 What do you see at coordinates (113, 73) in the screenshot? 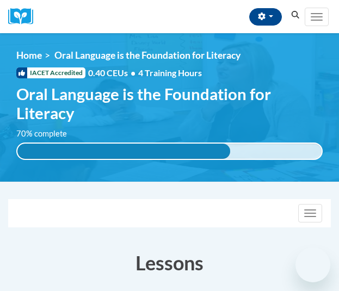
I see `span: 0.40 CEUs` at bounding box center [113, 73].